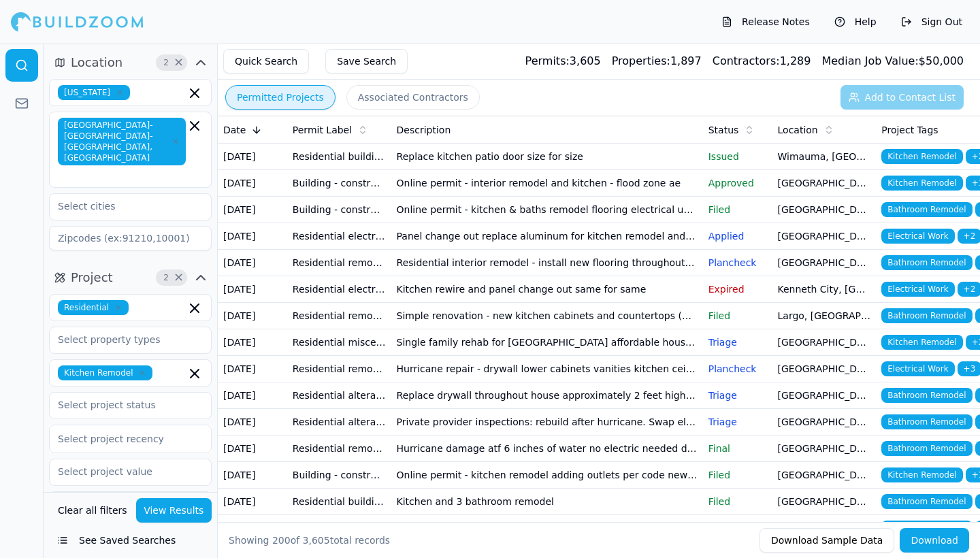 The image size is (980, 558). I want to click on button: View Results, so click(174, 510).